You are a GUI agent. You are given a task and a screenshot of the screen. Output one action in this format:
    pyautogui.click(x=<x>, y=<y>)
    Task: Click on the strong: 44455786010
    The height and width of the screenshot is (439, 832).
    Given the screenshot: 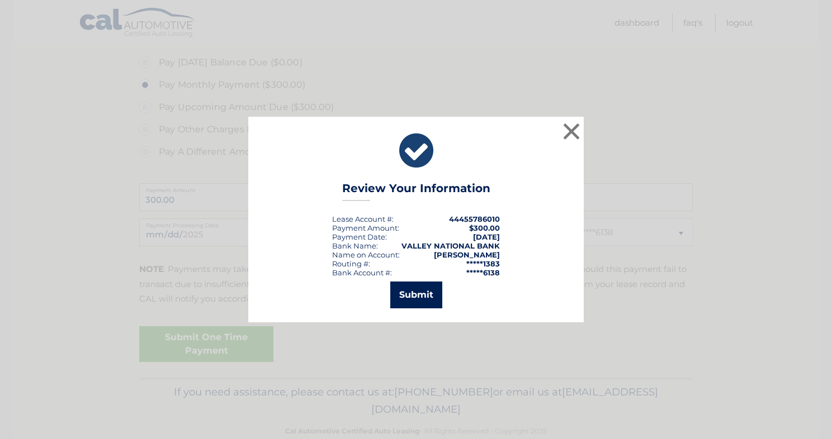 What is the action you would take?
    pyautogui.click(x=474, y=219)
    